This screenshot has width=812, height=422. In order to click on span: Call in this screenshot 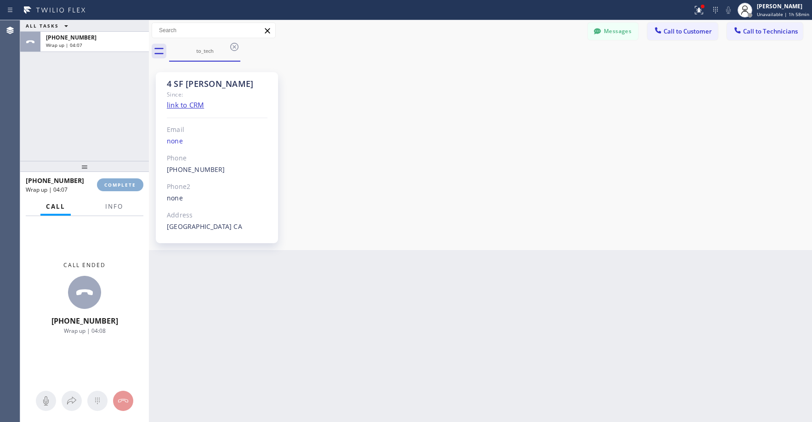, I will do `click(56, 206)`.